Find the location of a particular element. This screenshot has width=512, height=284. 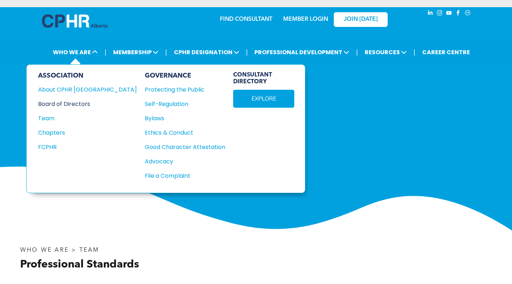

a: Self-Regulation is located at coordinates (185, 104).